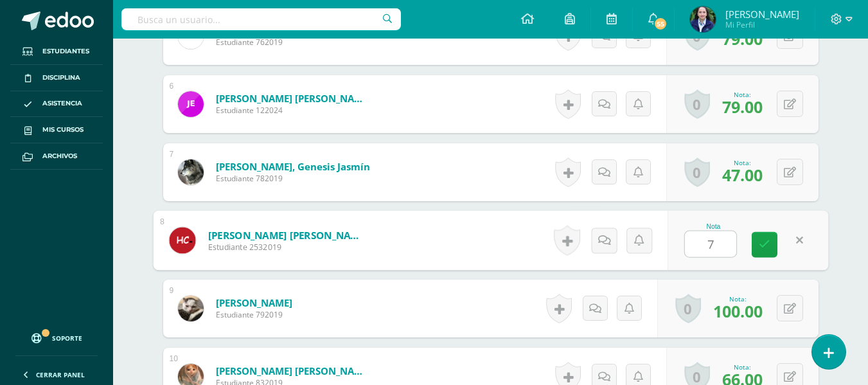  Describe the element at coordinates (56, 156) in the screenshot. I see `a: Archivos` at that location.